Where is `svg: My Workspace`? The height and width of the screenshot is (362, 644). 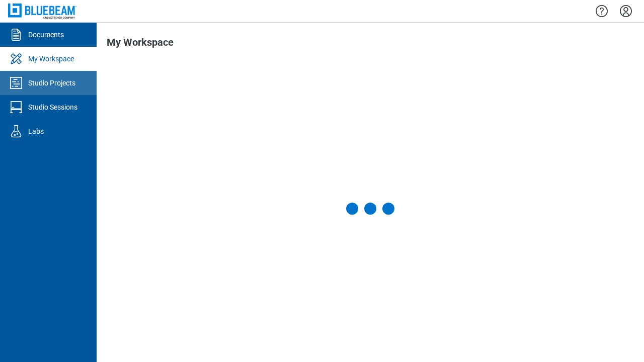 svg: My Workspace is located at coordinates (16, 59).